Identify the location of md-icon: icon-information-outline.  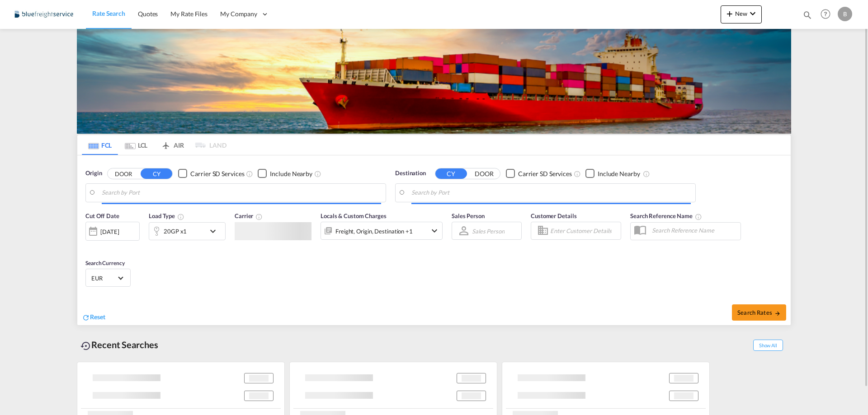
(181, 217).